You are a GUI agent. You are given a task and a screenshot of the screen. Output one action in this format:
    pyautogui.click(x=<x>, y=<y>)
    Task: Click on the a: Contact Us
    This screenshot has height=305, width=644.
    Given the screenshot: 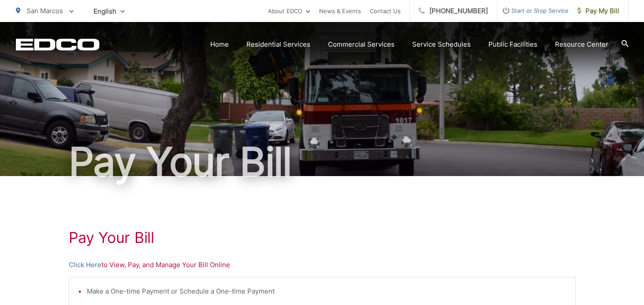 What is the action you would take?
    pyautogui.click(x=385, y=11)
    